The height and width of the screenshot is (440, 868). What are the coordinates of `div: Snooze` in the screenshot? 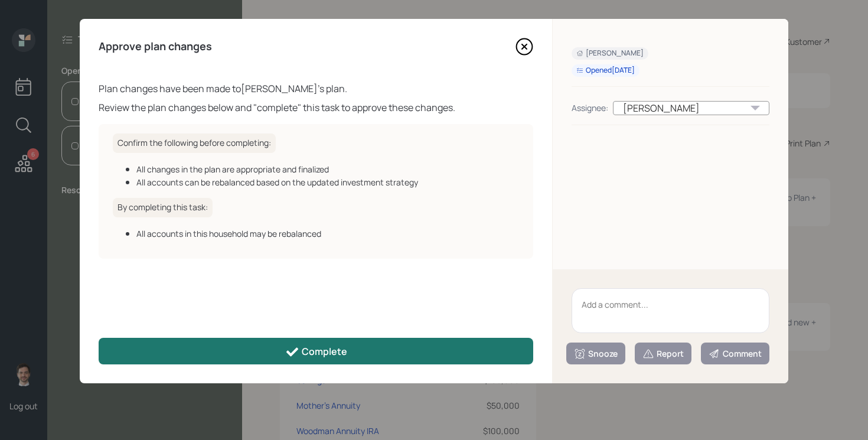 It's located at (595, 354).